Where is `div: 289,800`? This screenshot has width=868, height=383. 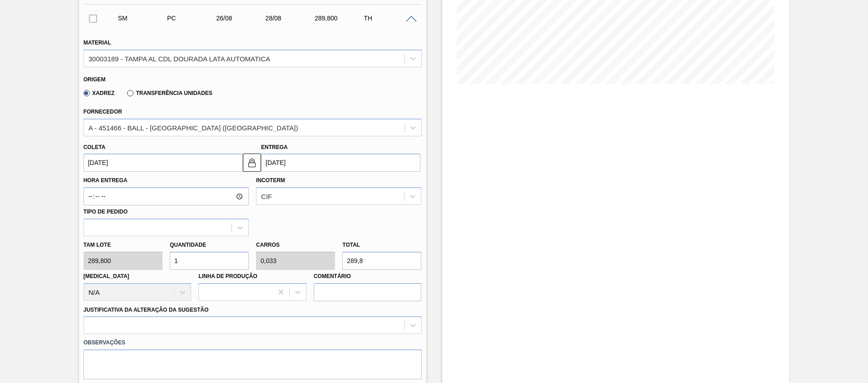
div: 289,800 is located at coordinates (340, 18).